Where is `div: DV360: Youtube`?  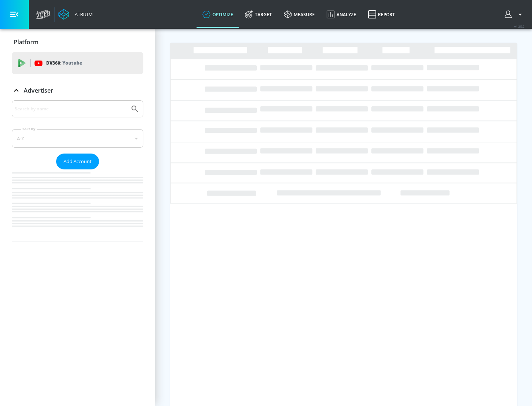
div: DV360: Youtube is located at coordinates (78, 63).